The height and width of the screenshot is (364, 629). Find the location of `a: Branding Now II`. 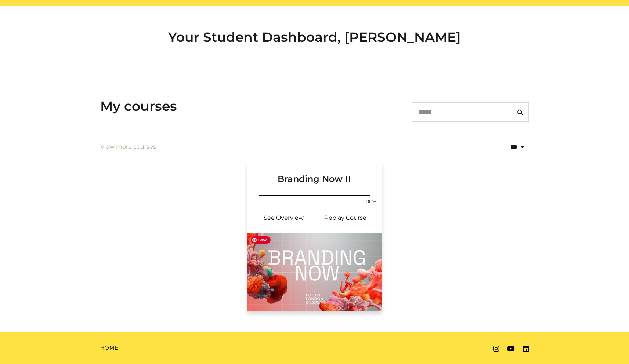

a: Branding Now II is located at coordinates (315, 177).